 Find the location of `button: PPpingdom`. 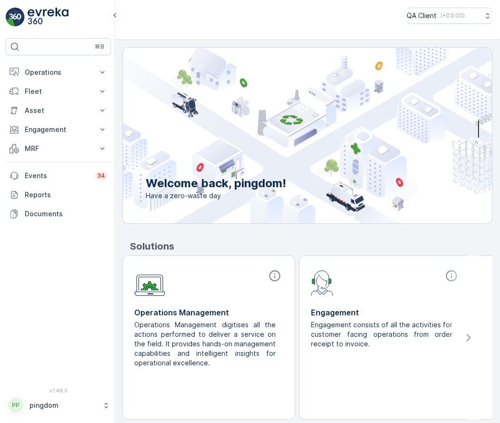

button: PPpingdom is located at coordinates (58, 405).